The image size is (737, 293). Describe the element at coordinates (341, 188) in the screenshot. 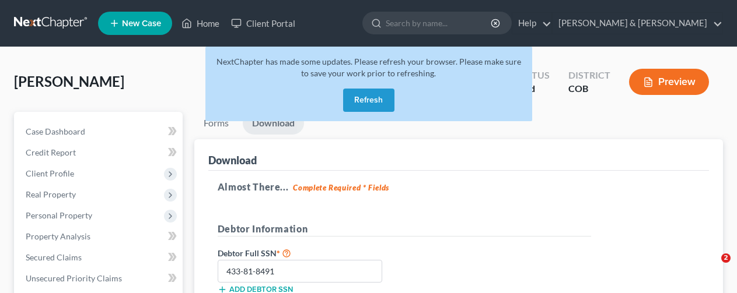

I see `strong: Complete Required * Fields` at that location.